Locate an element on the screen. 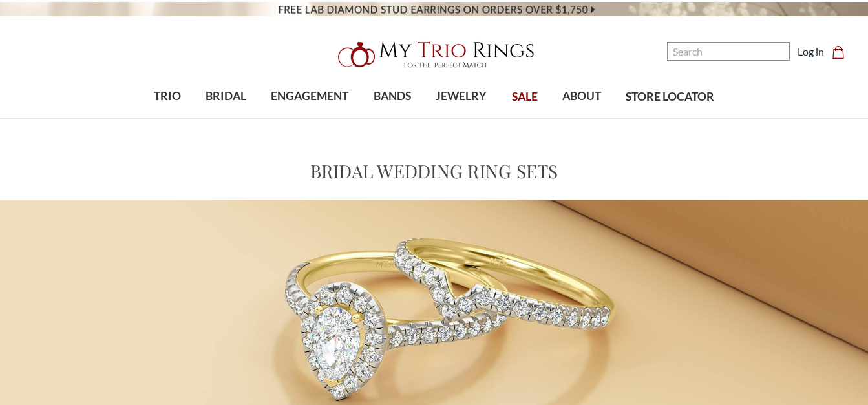 This screenshot has width=868, height=405. a: TRIO is located at coordinates (167, 97).